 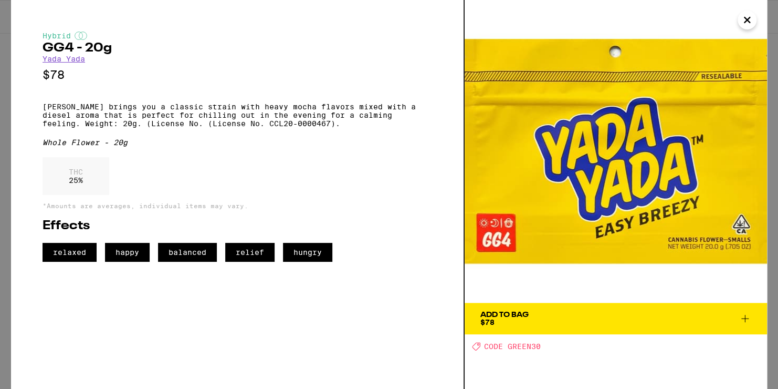 I want to click on div: Add To Bag, so click(x=505, y=315).